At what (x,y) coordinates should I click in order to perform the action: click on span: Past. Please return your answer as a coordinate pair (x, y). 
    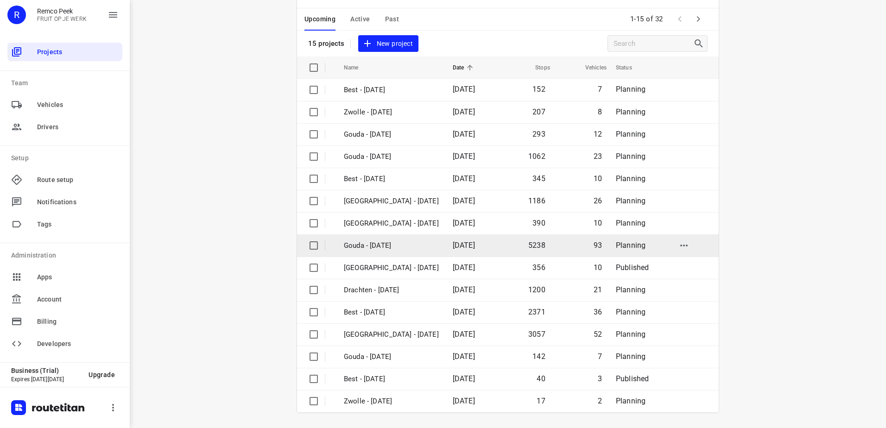
    Looking at the image, I should click on (392, 19).